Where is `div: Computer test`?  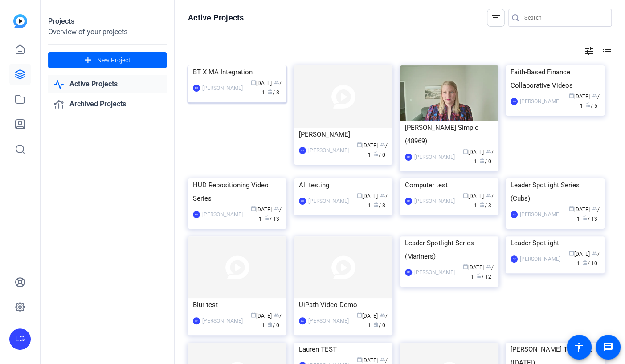 div: Computer test is located at coordinates (449, 185).